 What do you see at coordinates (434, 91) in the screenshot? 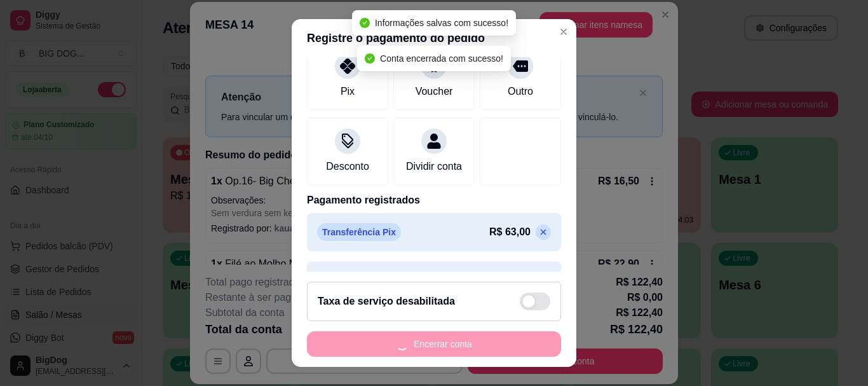
I see `div: Voucher` at bounding box center [434, 91].